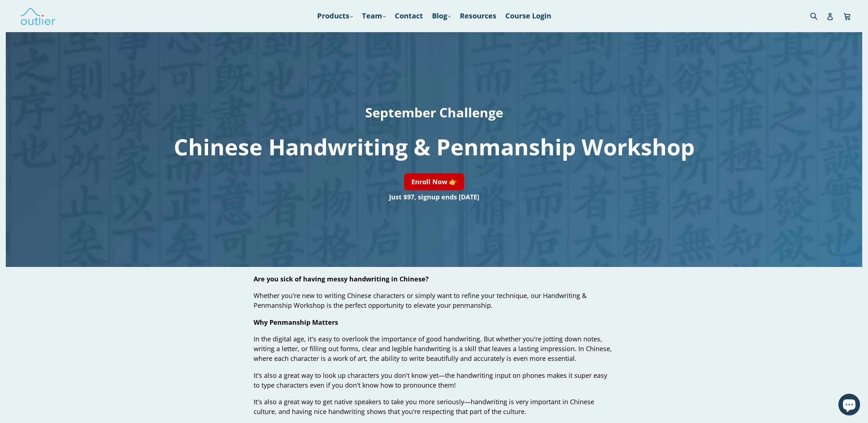 This screenshot has width=868, height=423. I want to click on a: Team, so click(374, 16).